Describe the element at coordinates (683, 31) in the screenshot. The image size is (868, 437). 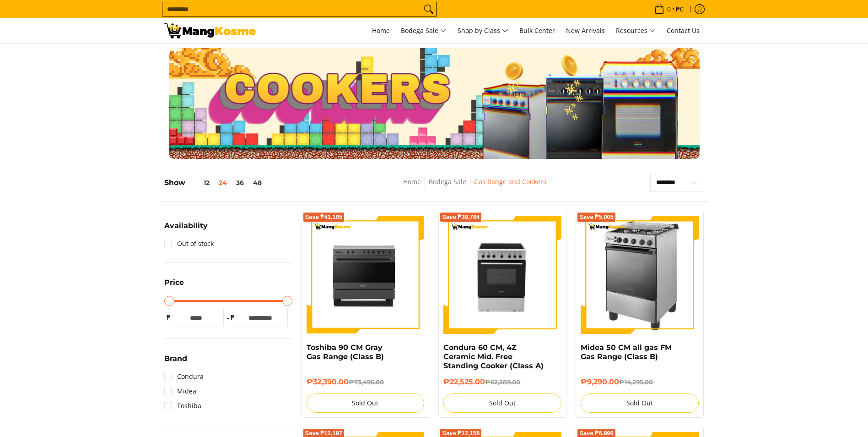
I see `a: Contact Us` at that location.